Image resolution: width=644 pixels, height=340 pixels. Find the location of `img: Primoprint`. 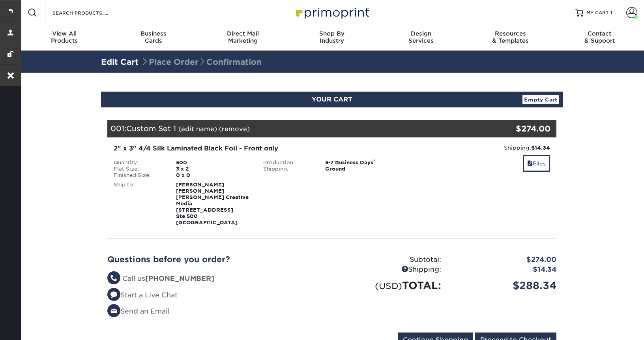

img: Primoprint is located at coordinates (332, 12).